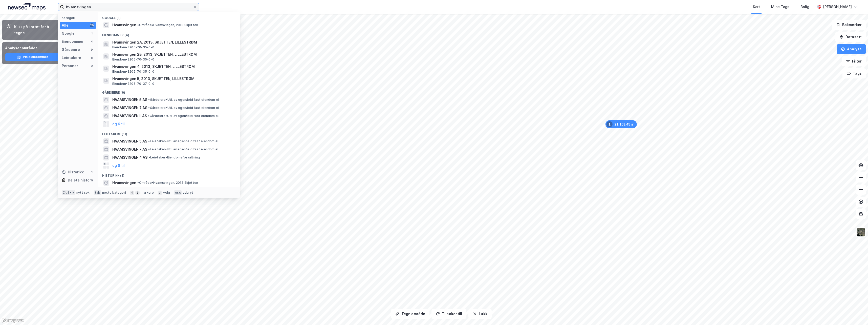 Image resolution: width=868 pixels, height=325 pixels. What do you see at coordinates (92, 41) in the screenshot?
I see `div: 4` at bounding box center [92, 41].